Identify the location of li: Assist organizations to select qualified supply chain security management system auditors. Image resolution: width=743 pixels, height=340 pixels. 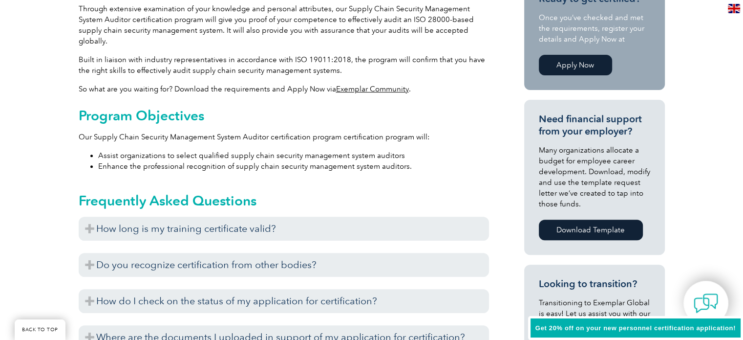
(294, 155).